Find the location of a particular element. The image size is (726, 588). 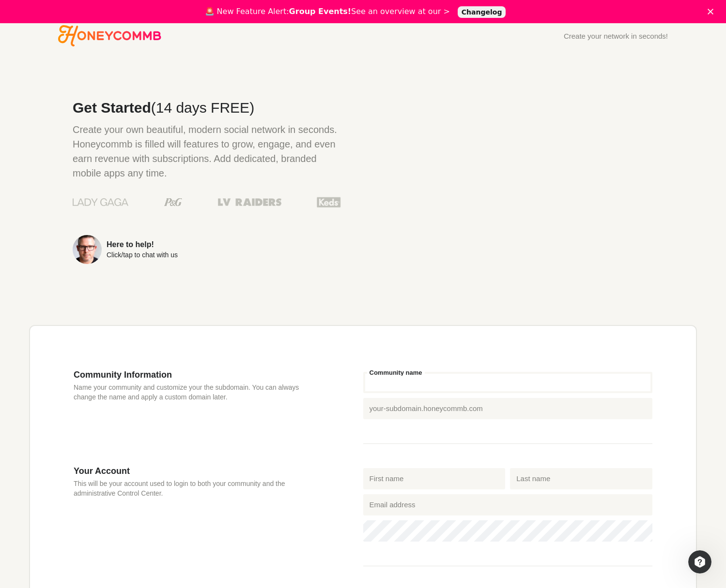

input: Last name is located at coordinates (581, 479).